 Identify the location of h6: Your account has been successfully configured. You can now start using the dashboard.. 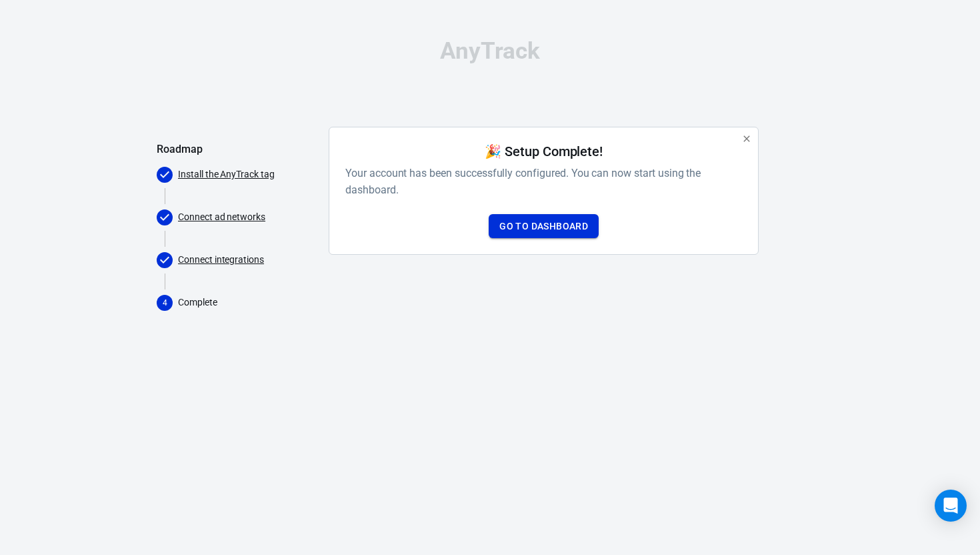
(543, 182).